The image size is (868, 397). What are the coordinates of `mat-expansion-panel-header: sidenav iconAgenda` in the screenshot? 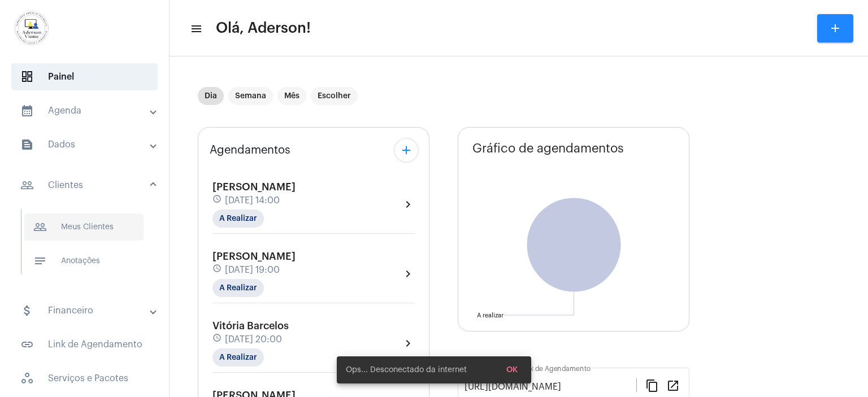 It's located at (88, 111).